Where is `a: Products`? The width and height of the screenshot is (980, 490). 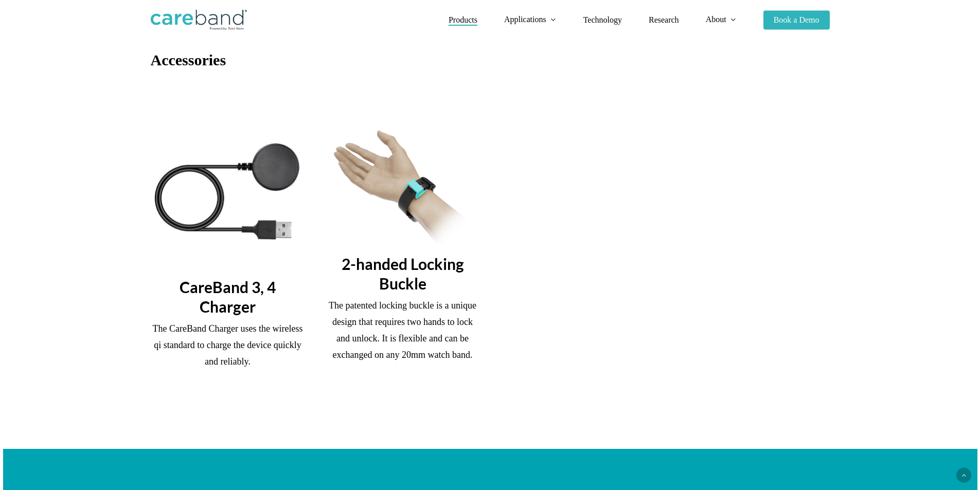
a: Products is located at coordinates (463, 20).